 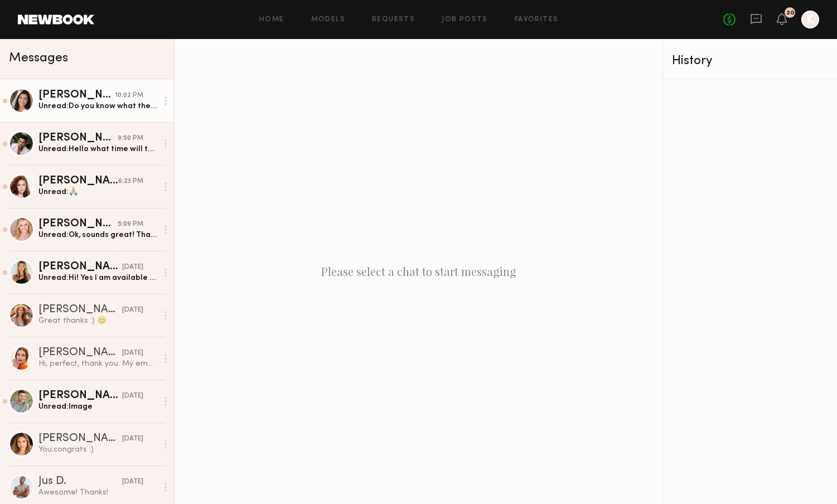 I want to click on a: Home, so click(x=271, y=19).